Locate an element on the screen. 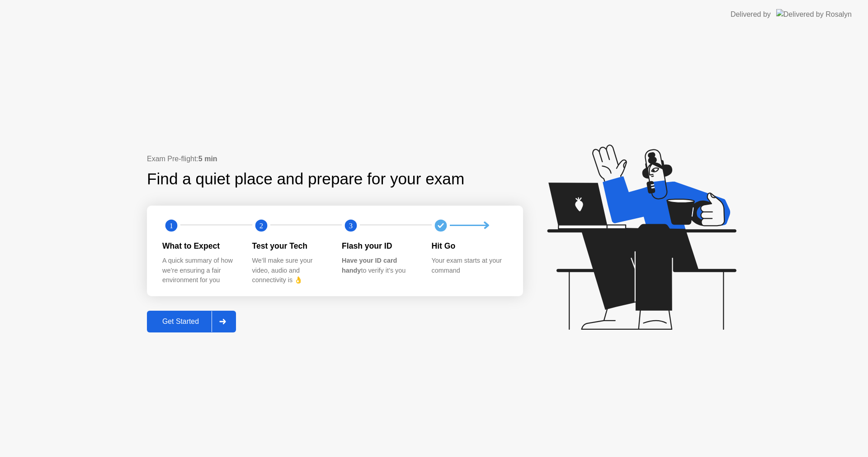  div: Test your Tech is located at coordinates (290, 246).